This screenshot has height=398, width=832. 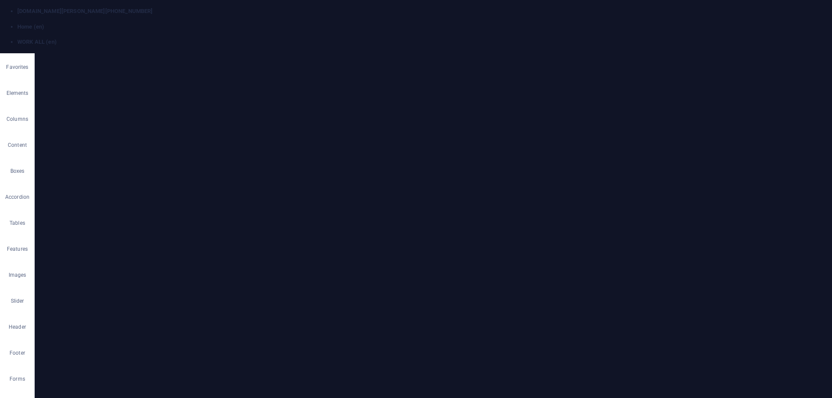 What do you see at coordinates (424, 42) in the screenshot?
I see `h4: WORK ALL (en)` at bounding box center [424, 42].